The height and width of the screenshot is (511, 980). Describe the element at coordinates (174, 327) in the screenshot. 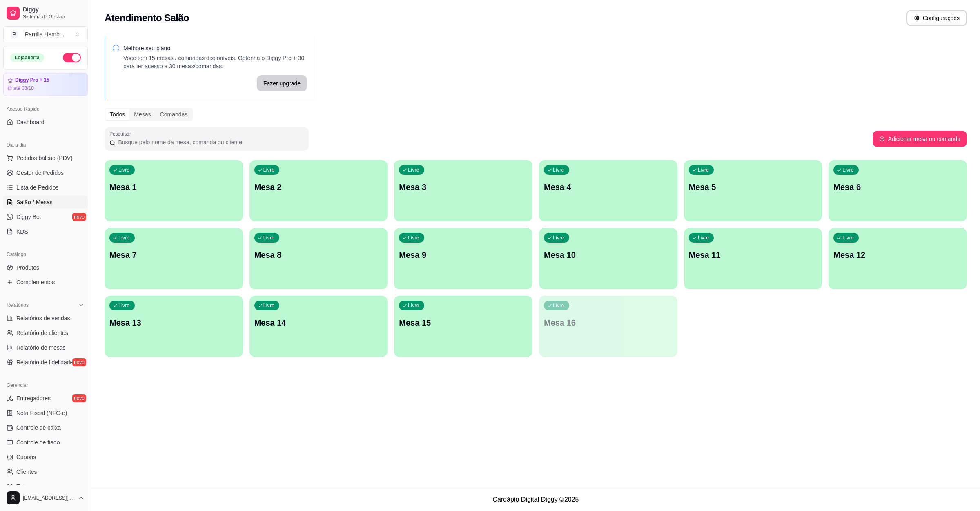

I see `button: LivreMesa 13` at that location.